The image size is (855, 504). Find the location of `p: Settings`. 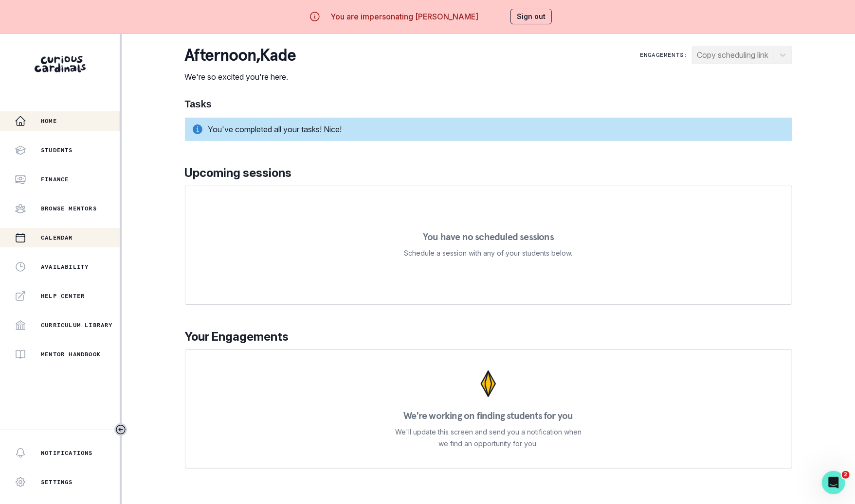

p: Settings is located at coordinates (57, 482).